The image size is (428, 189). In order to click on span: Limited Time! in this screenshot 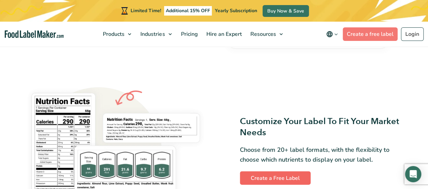, I will do `click(146, 10)`.